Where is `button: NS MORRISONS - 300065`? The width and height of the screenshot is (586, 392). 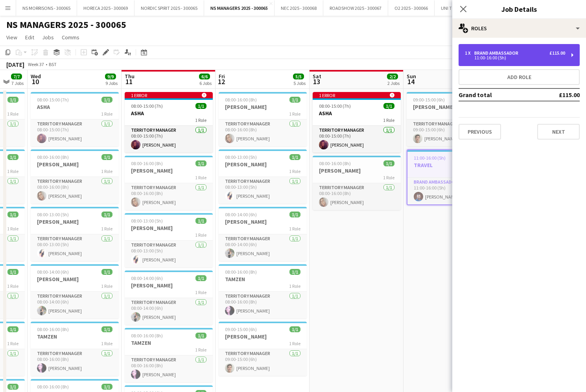
button: NS MORRISONS - 300065 is located at coordinates (46, 8).